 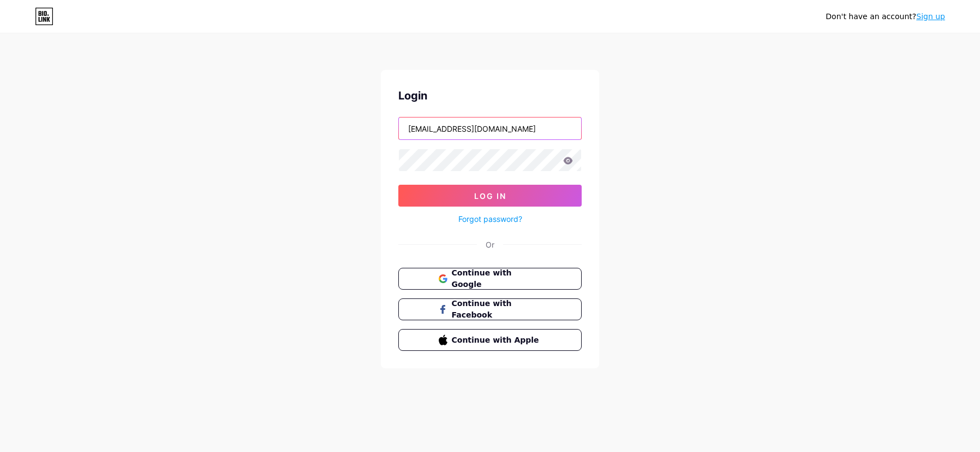 What do you see at coordinates (490, 129) in the screenshot?
I see `input: Username` at bounding box center [490, 129].